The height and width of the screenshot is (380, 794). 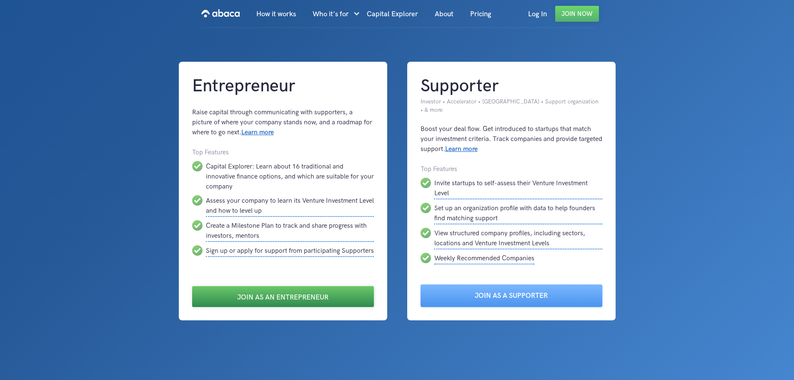 What do you see at coordinates (518, 188) in the screenshot?
I see `div: Invite startups to self-assess their Venture Investment Level` at bounding box center [518, 188].